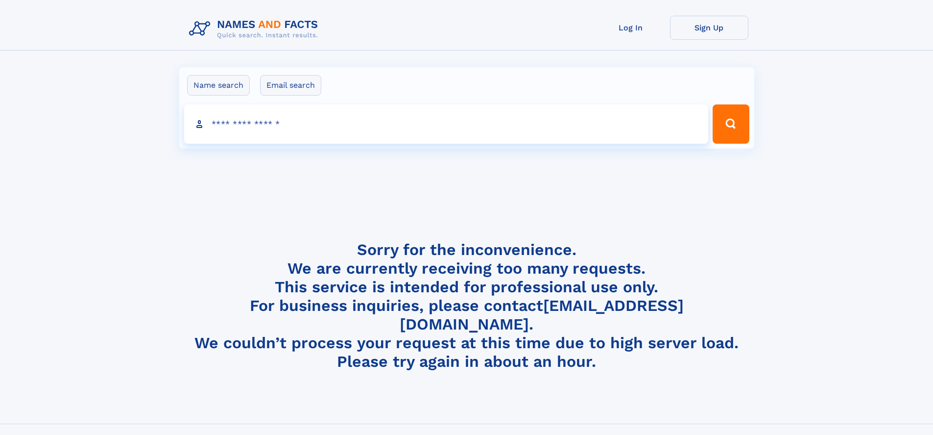 Image resolution: width=933 pixels, height=435 pixels. What do you see at coordinates (291, 85) in the screenshot?
I see `label: Email search` at bounding box center [291, 85].